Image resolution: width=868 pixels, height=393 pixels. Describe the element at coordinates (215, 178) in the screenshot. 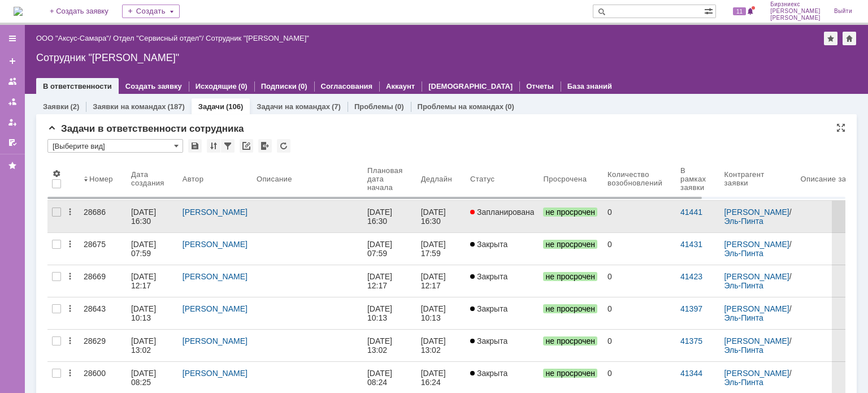

I see `th: Автор` at that location.